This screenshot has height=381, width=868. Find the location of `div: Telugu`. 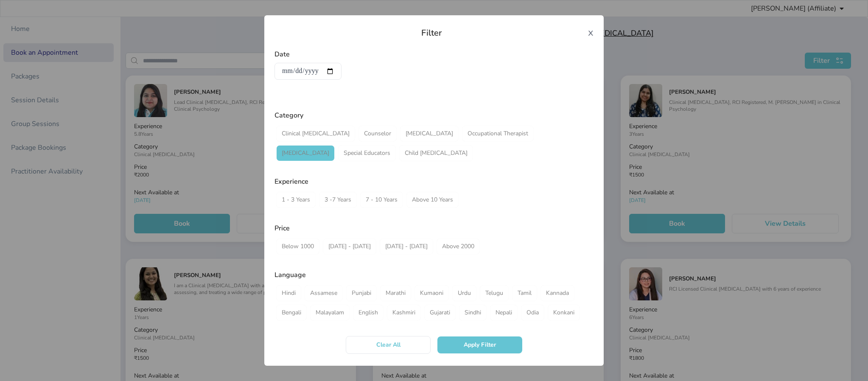

div: Telugu is located at coordinates (494, 293).